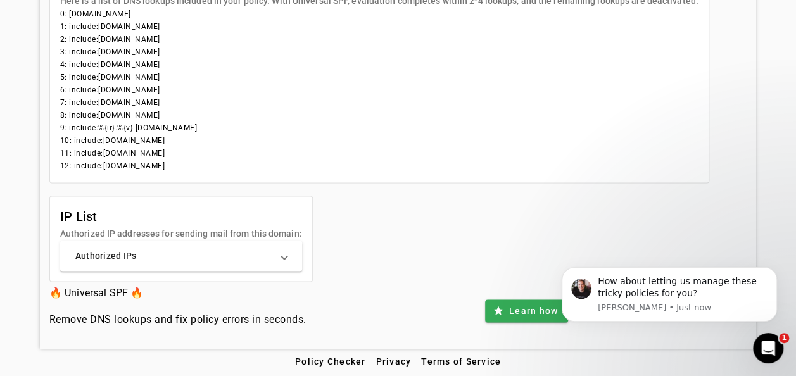 The width and height of the screenshot is (796, 376). I want to click on mat-card-subtitle: Authorized IP addresses for sending mail from this domain:, so click(181, 234).